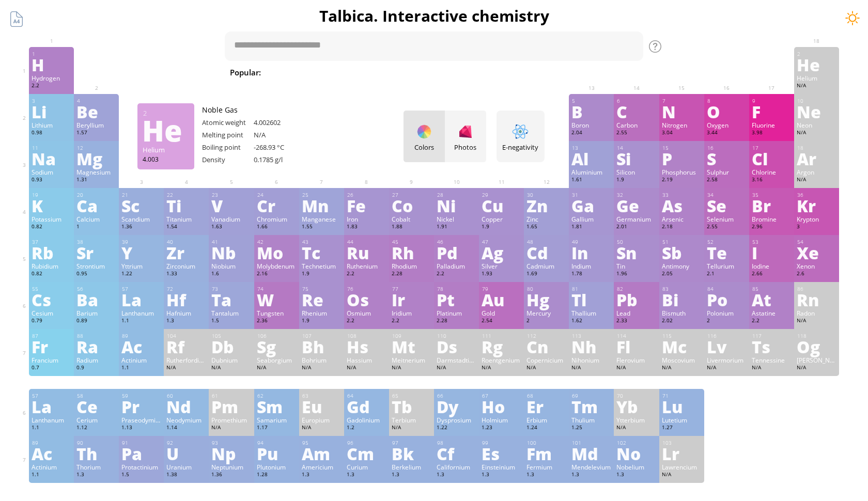 Image resolution: width=868 pixels, height=501 pixels. I want to click on div: 40, so click(187, 242).